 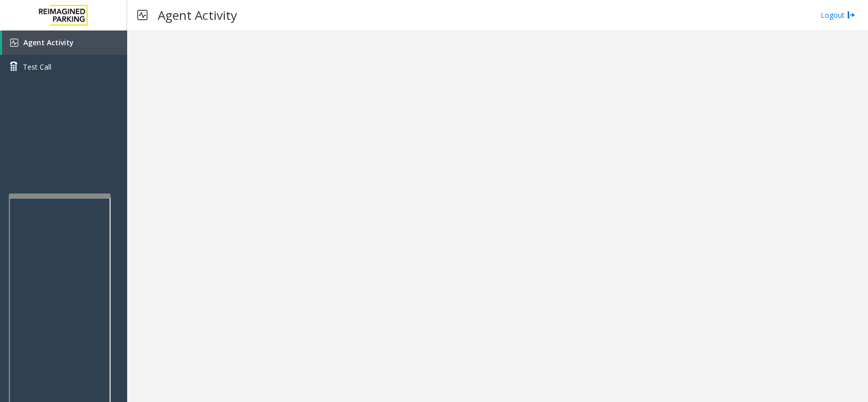 What do you see at coordinates (838, 15) in the screenshot?
I see `a: Logout` at bounding box center [838, 15].